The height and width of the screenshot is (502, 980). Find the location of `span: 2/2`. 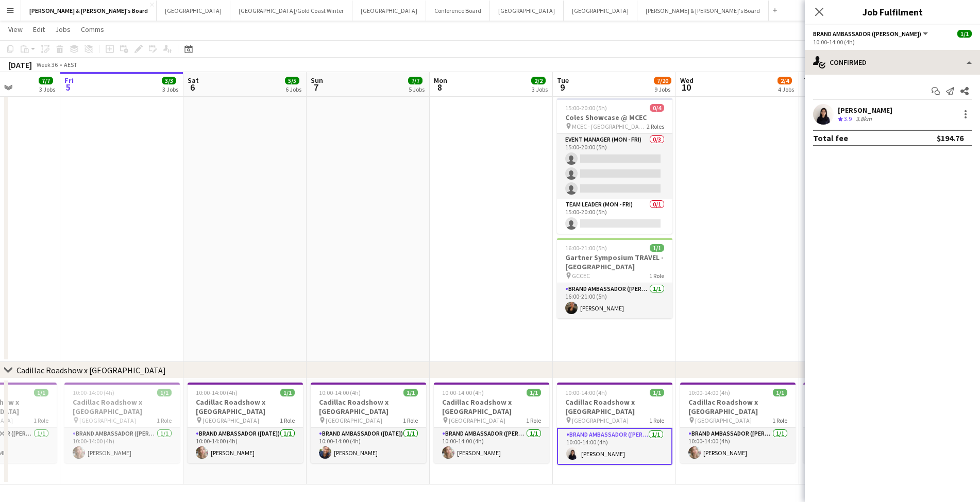

span: 2/2 is located at coordinates (538, 80).